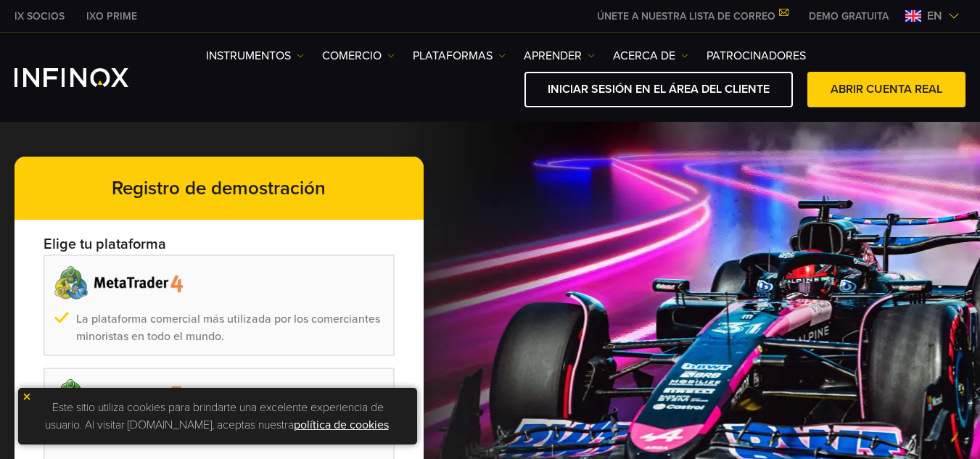  I want to click on a: COMERCIO, so click(359, 56).